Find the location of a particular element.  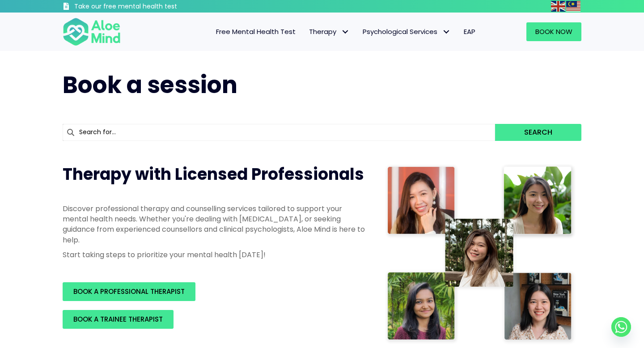

a: Malay is located at coordinates (574, 6).